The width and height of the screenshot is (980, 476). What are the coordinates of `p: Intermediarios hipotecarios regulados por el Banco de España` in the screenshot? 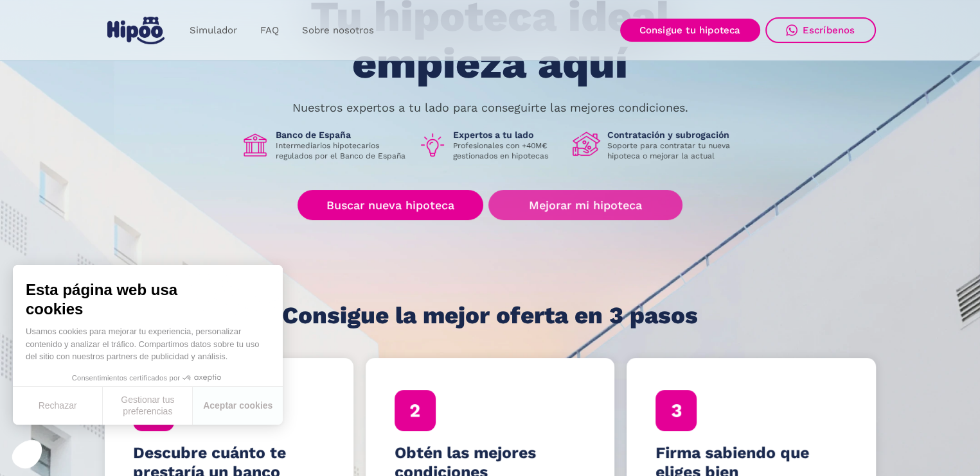 It's located at (342, 151).